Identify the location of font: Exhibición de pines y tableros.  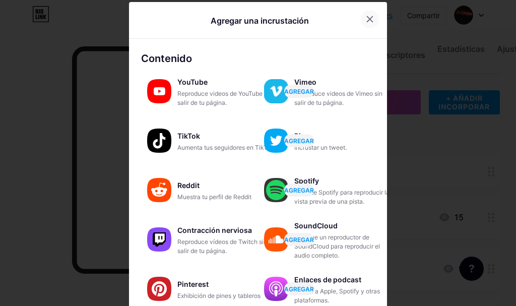
(219, 295).